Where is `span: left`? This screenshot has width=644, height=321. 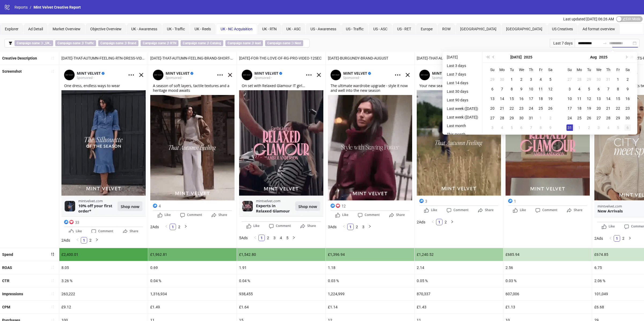
span: left is located at coordinates (167, 226).